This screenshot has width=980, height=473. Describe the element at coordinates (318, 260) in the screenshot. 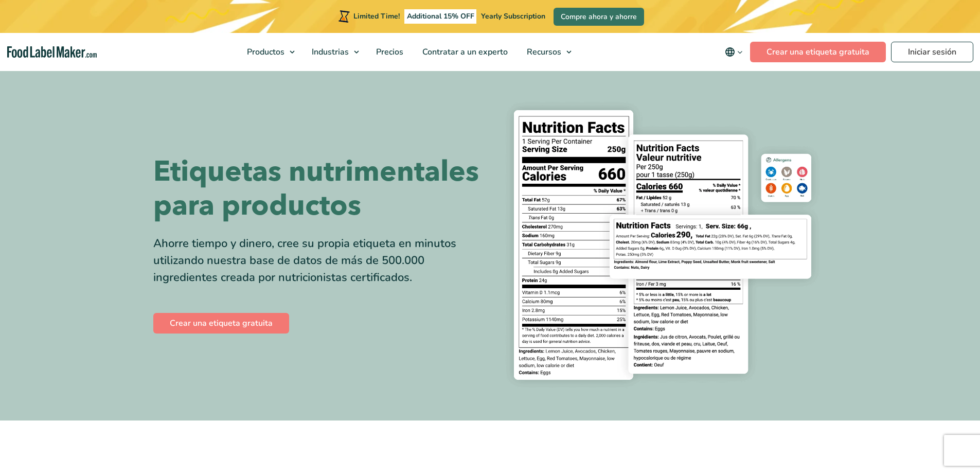

I see `div: Ahorre tiempo y dinero, cree su propia etiqueta en minutos utilizando nuestra base de datos de má...` at that location.